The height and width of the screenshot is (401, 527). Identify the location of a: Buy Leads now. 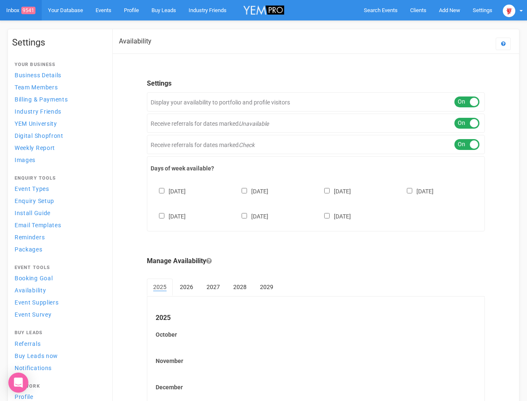
(58, 355).